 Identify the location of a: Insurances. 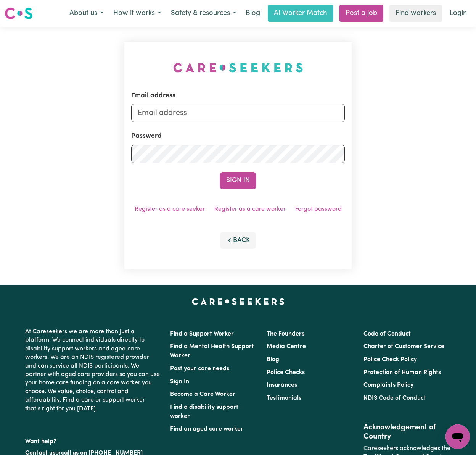
(282, 385).